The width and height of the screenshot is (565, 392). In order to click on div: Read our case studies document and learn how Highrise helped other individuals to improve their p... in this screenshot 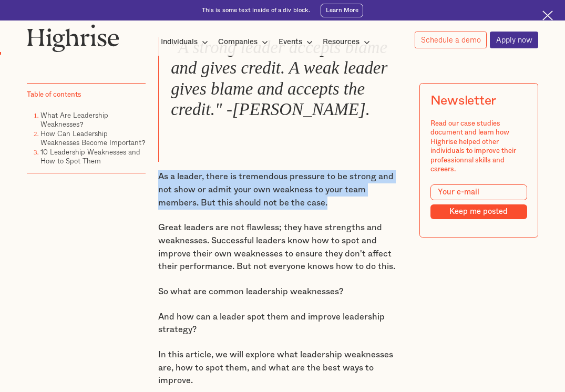, I will do `click(479, 146)`.